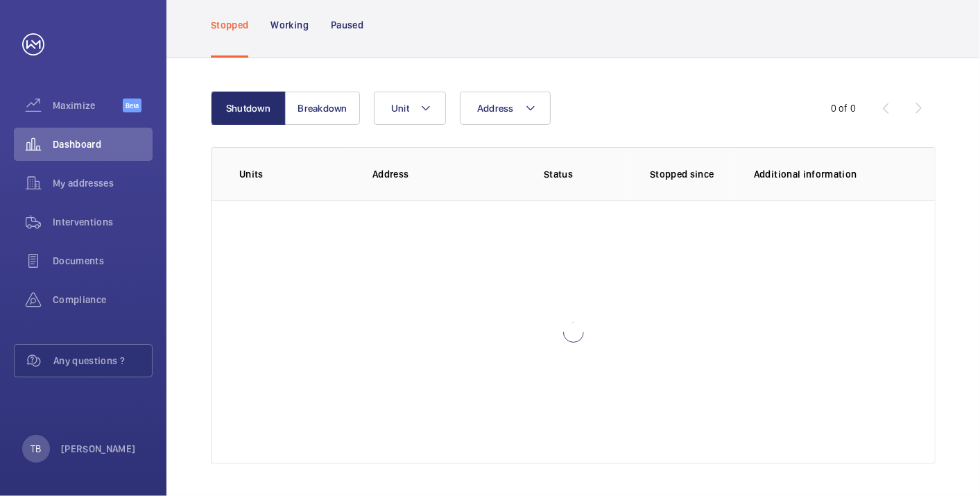 This screenshot has width=980, height=496. I want to click on span: Documents, so click(103, 261).